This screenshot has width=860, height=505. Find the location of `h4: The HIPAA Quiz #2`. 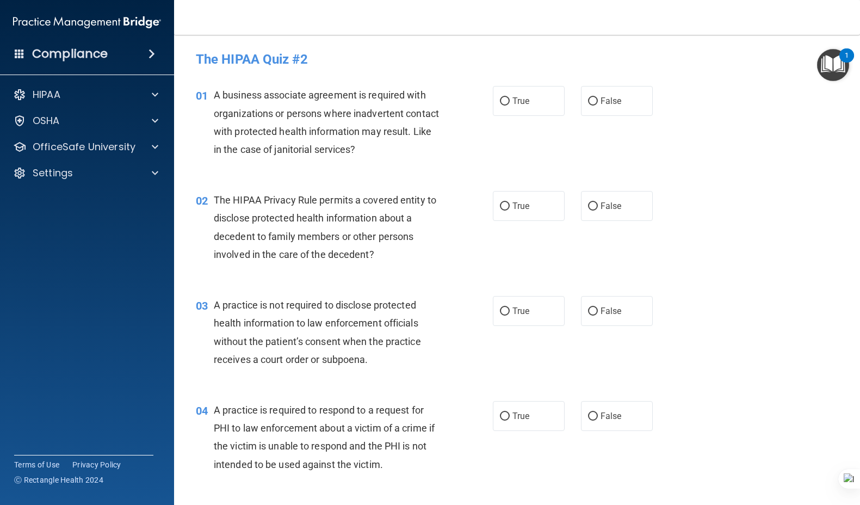

h4: The HIPAA Quiz #2 is located at coordinates (517, 59).